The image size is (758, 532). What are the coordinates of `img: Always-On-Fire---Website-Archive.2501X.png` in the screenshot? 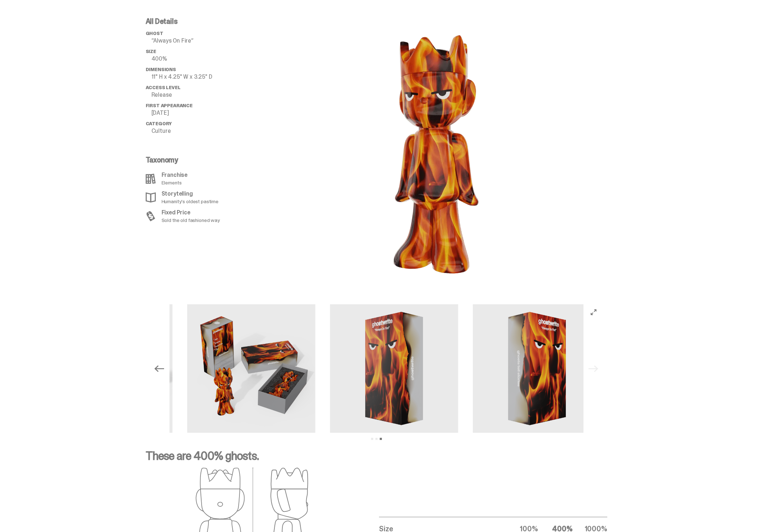 It's located at (108, 368).